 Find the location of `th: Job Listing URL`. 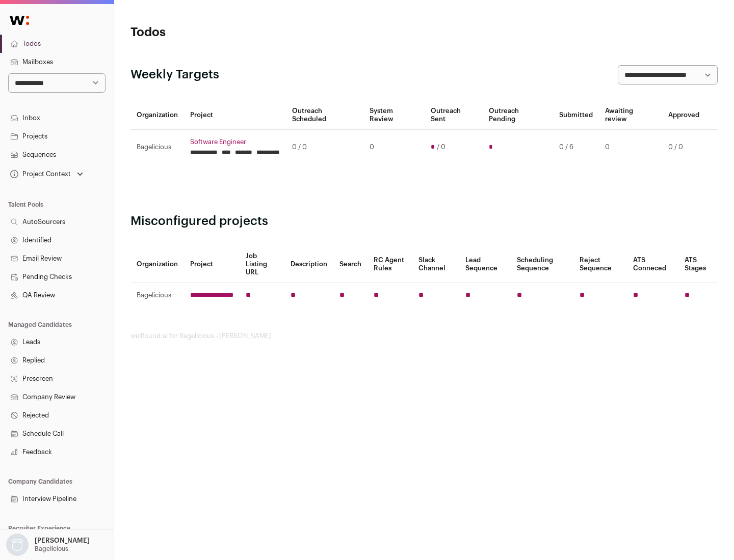

th: Job Listing URL is located at coordinates (262, 265).